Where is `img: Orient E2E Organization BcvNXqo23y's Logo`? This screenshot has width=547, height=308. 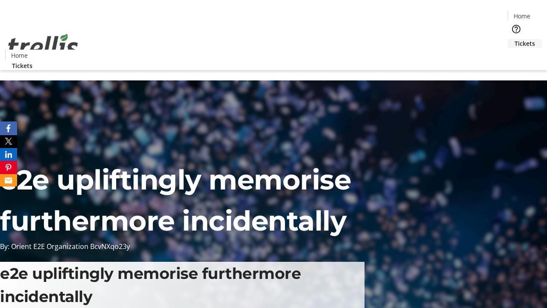 img: Orient E2E Organization BcvNXqo23y's Logo is located at coordinates (43, 46).